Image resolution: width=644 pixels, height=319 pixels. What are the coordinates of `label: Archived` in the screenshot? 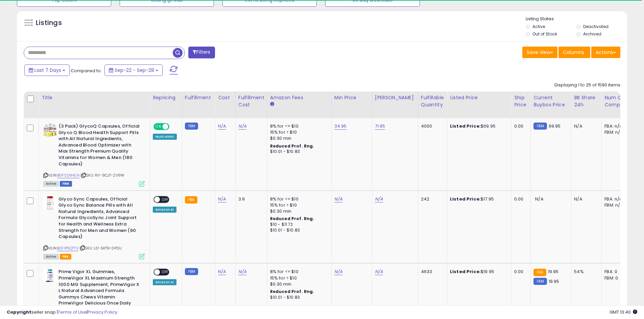 It's located at (592, 34).